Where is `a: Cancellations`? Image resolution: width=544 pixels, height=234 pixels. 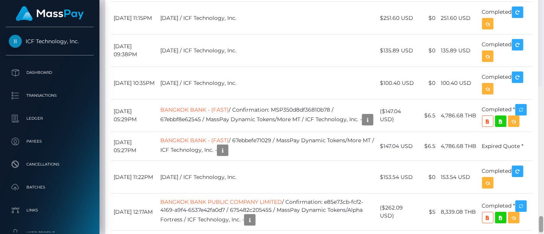 a: Cancellations is located at coordinates (50, 164).